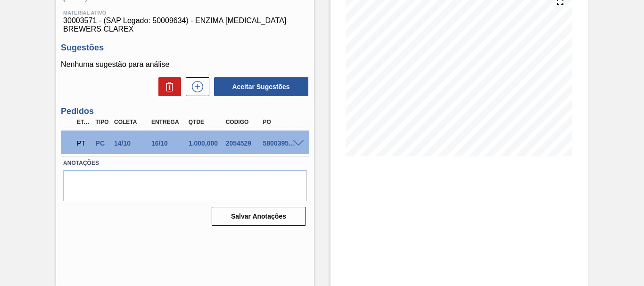  I want to click on div: Coleta, so click(132, 122).